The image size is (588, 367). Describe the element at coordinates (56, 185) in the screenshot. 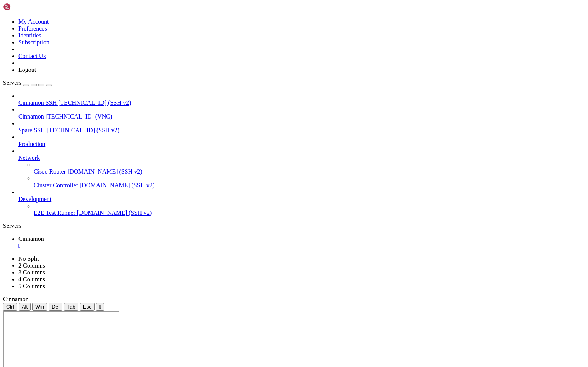

I see `span: Cluster Controller` at that location.